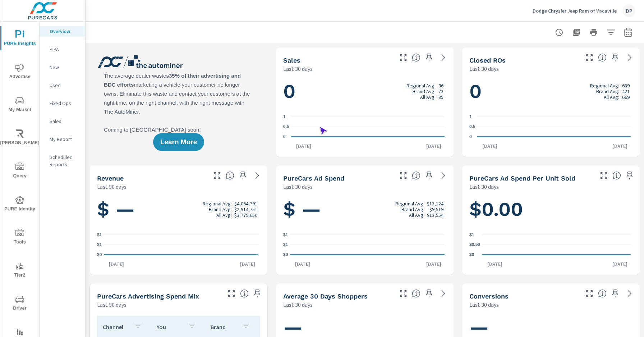 This screenshot has width=644, height=337. What do you see at coordinates (64, 49) in the screenshot?
I see `p: PIPA` at bounding box center [64, 49].